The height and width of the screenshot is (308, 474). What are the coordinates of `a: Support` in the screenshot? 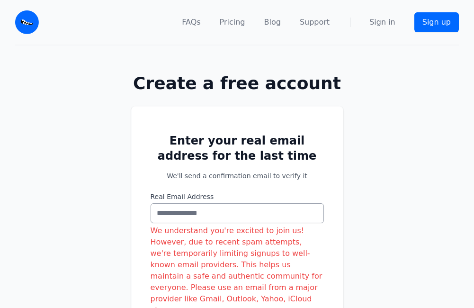 It's located at (314, 22).